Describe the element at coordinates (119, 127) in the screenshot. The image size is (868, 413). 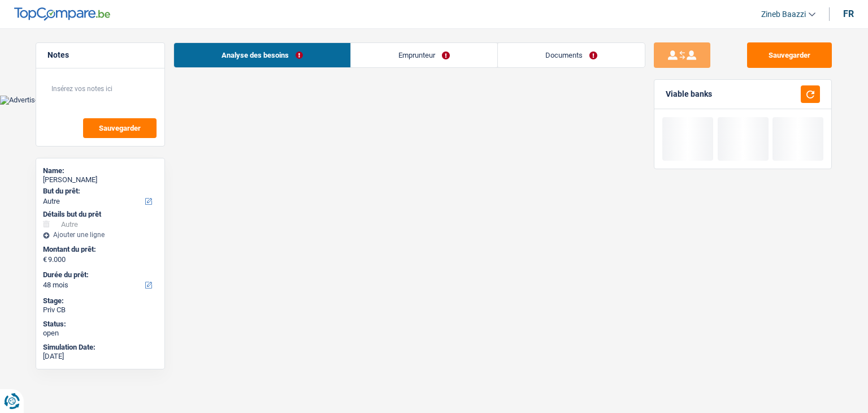
I see `span: Sauvegarder` at that location.